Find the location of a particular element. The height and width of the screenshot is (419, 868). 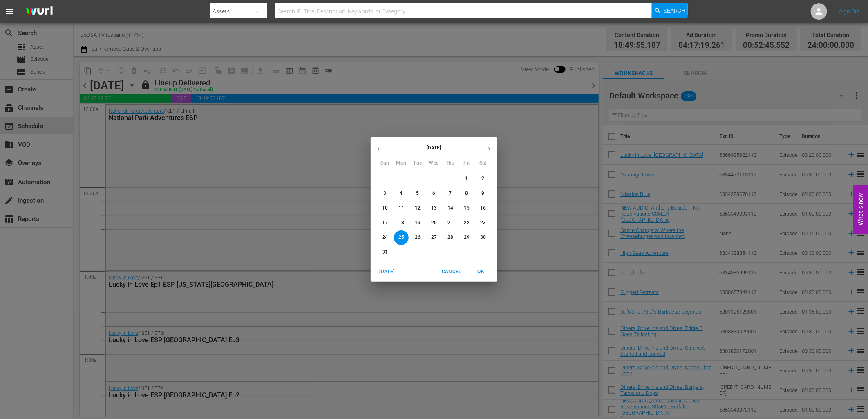

p: 18 is located at coordinates (401, 223).